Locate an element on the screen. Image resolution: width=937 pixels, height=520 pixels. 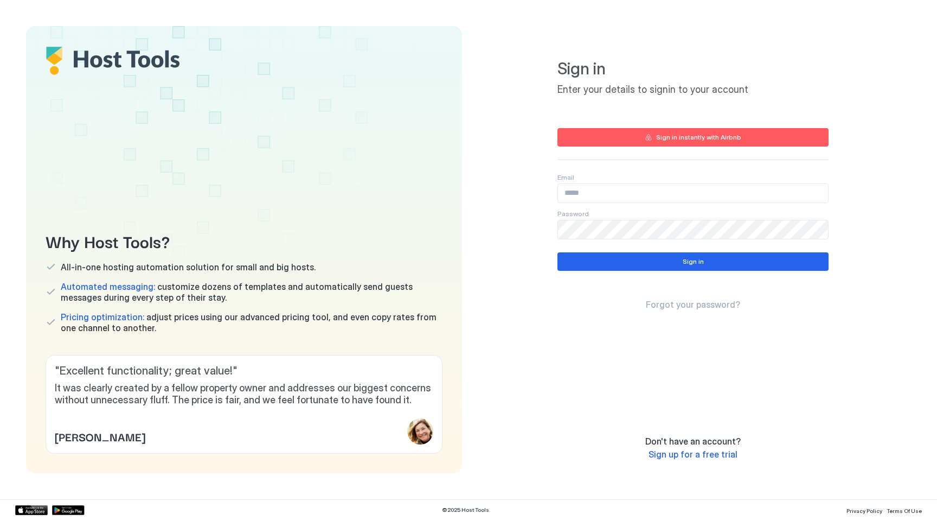
a: Privacy Policy is located at coordinates (865, 509).